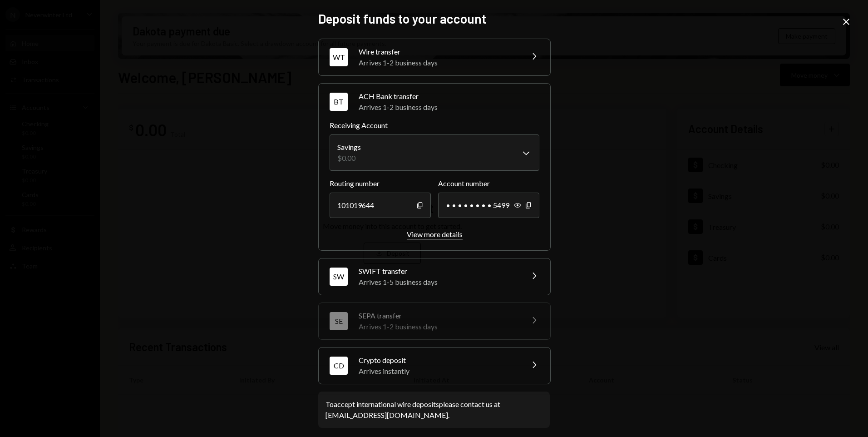 Image resolution: width=868 pixels, height=437 pixels. I want to click on div: CD, so click(338, 366).